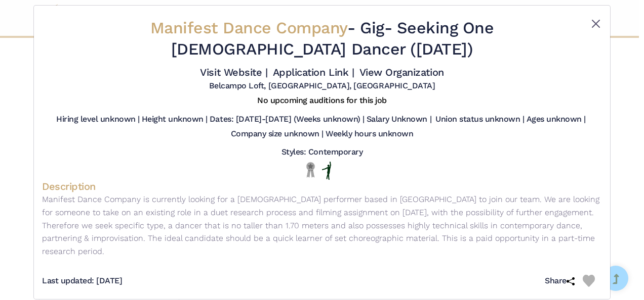 The height and width of the screenshot is (300, 644). Describe the element at coordinates (277, 134) in the screenshot. I see `h5: Company size unknown |` at that location.